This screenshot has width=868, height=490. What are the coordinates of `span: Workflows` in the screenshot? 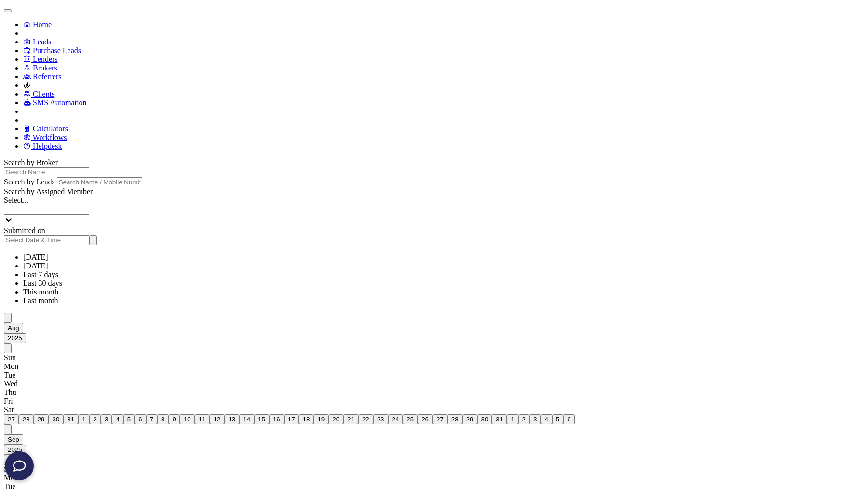 It's located at (49, 137).